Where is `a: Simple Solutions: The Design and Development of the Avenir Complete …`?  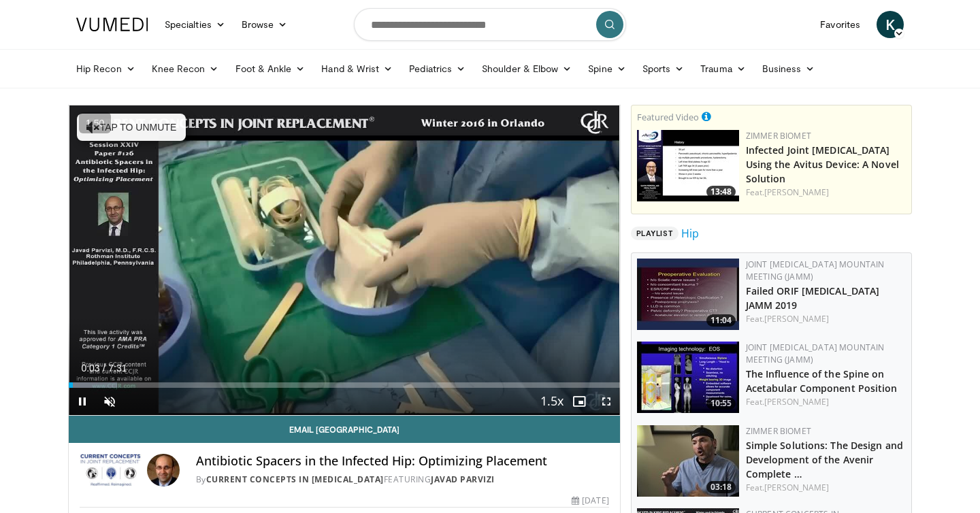
a: Simple Solutions: The Design and Development of the Avenir Complete … is located at coordinates (824, 459).